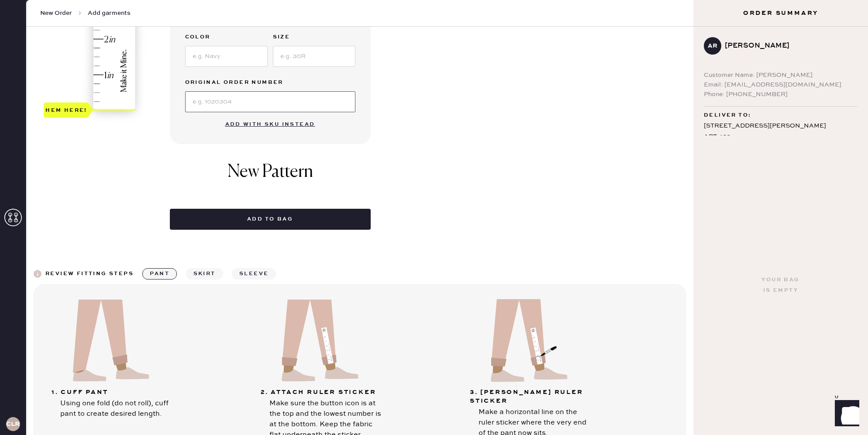  What do you see at coordinates (226, 37) in the screenshot?
I see `label: Color` at bounding box center [226, 37].